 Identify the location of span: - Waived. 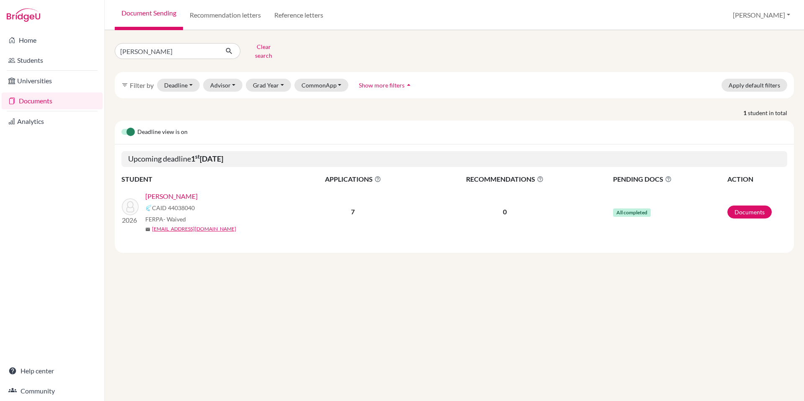
(175, 219).